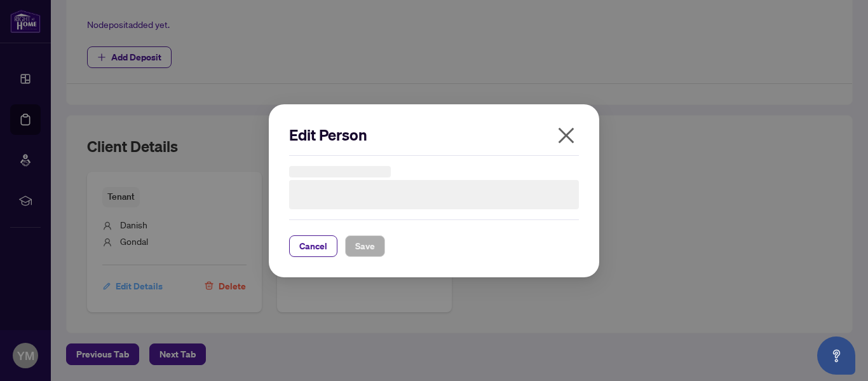  I want to click on span: Cancel, so click(314, 246).